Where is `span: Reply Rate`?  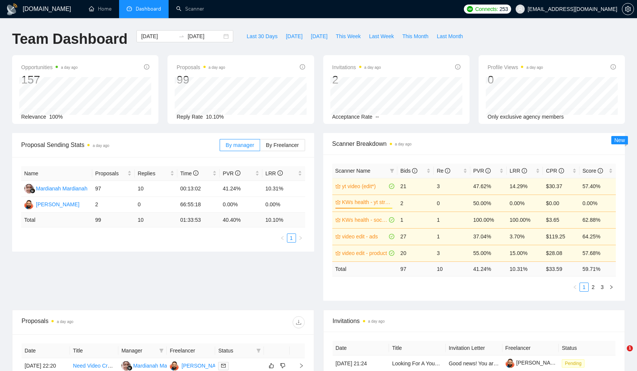 span: Reply Rate is located at coordinates (189, 117).